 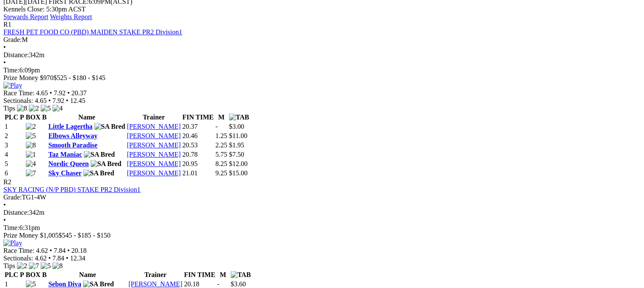 What do you see at coordinates (71, 126) in the screenshot?
I see `a: Little Lagertha` at bounding box center [71, 126].